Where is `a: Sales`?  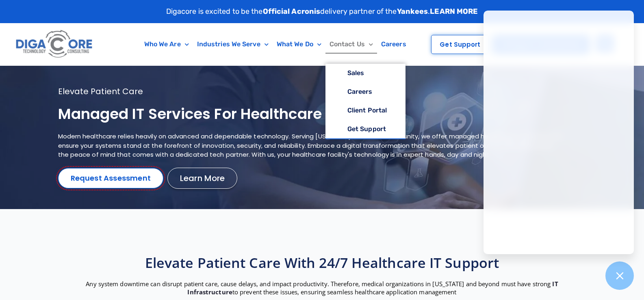
a: Sales is located at coordinates (365, 73).